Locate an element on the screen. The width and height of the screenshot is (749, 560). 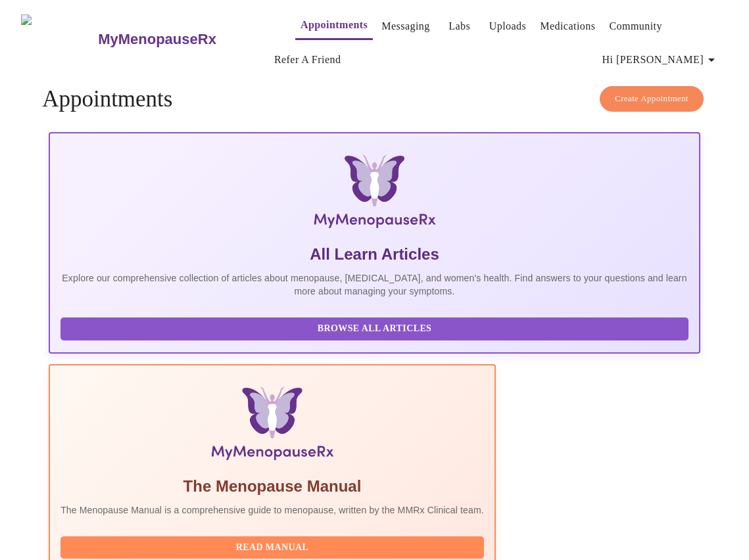
button: Create Appointment is located at coordinates (652, 98).